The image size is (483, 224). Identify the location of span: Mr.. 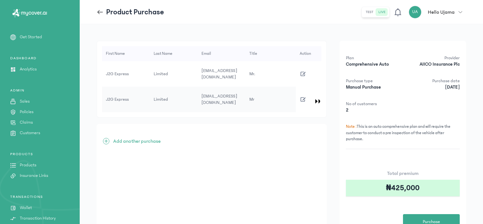
(252, 74).